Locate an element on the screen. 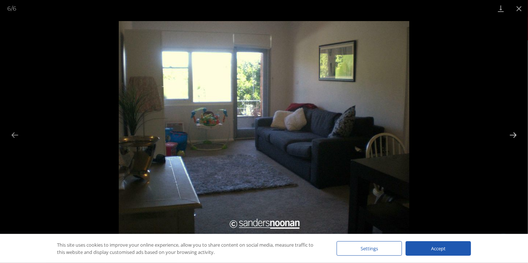 This screenshot has width=528, height=263. div: Settings is located at coordinates (369, 248).